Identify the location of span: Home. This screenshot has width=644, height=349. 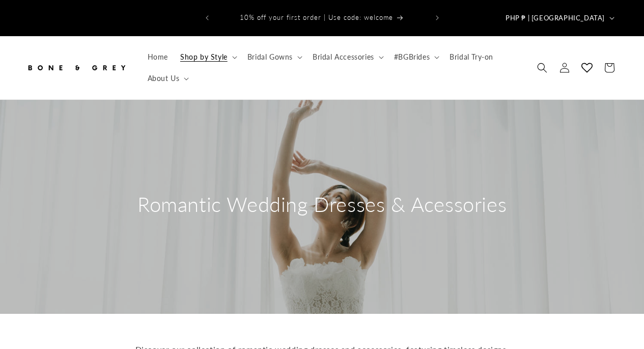
(158, 57).